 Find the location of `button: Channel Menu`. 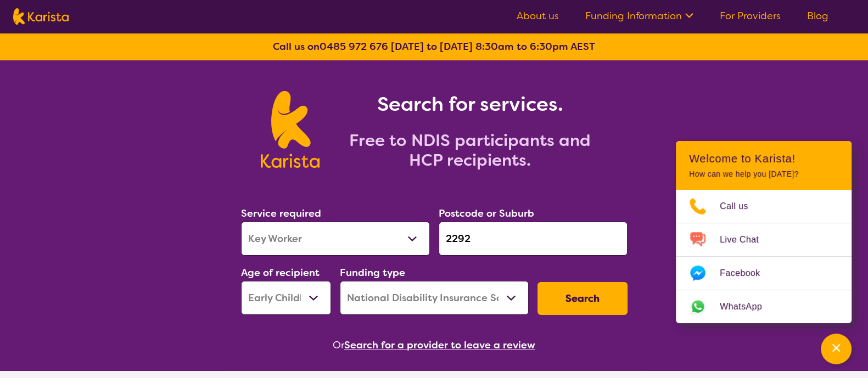

button: Channel Menu is located at coordinates (836, 349).